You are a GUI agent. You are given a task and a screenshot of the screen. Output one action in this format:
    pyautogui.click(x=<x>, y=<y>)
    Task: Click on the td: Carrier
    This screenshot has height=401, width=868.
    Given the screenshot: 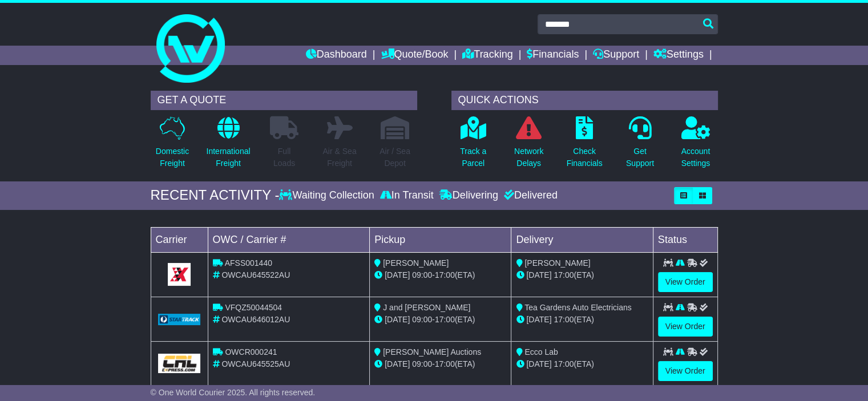 What is the action you would take?
    pyautogui.click(x=179, y=240)
    